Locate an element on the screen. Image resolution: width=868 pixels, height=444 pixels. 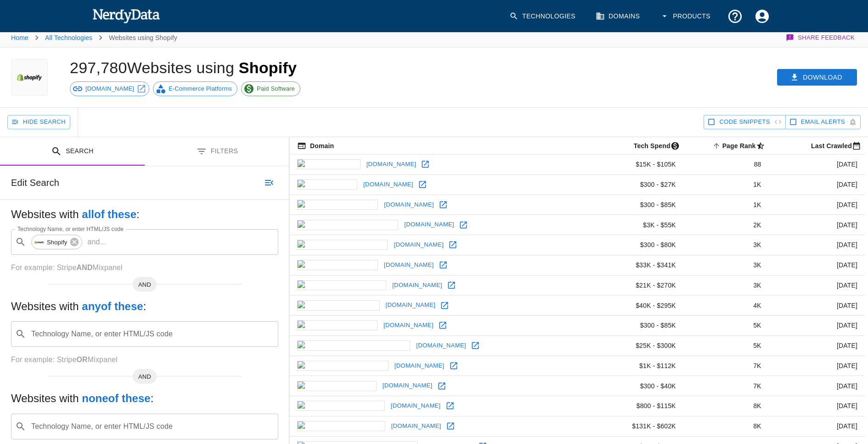
a: Open panasonic.com in new window is located at coordinates (453, 245).